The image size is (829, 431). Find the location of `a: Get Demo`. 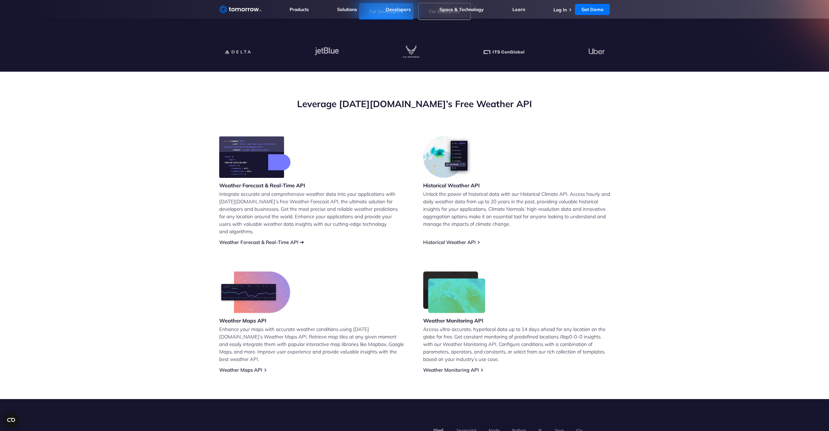

a: Get Demo is located at coordinates (592, 9).